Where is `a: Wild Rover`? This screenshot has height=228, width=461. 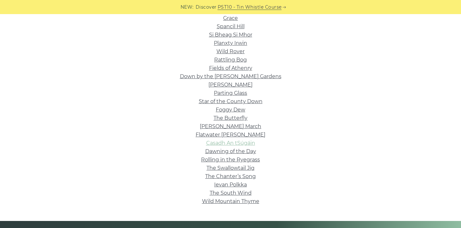
a: Wild Rover is located at coordinates (230, 51).